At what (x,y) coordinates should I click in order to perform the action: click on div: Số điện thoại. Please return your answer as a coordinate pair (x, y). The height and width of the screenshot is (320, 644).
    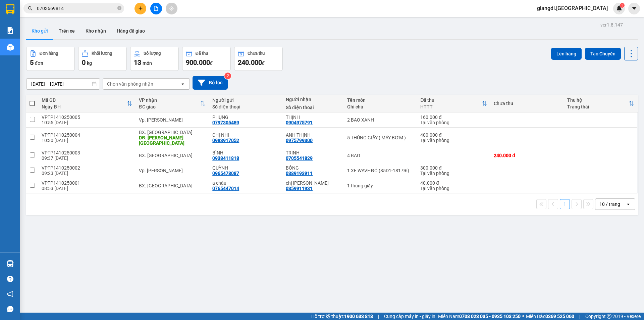
    Looking at the image, I should click on (313, 108).